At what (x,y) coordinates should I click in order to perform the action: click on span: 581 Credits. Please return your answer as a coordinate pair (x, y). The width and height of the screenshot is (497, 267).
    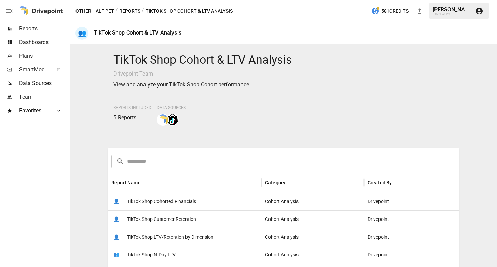
    Looking at the image, I should click on (395, 11).